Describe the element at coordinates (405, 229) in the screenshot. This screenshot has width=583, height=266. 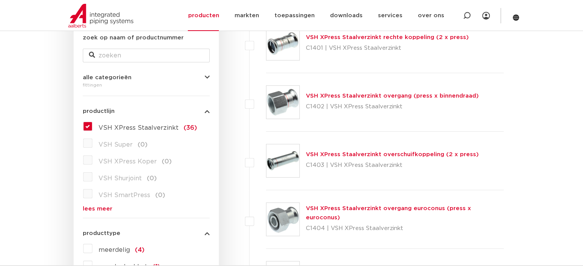
I see `p: C1404 | VSH XPress Staalverzinkt` at that location.